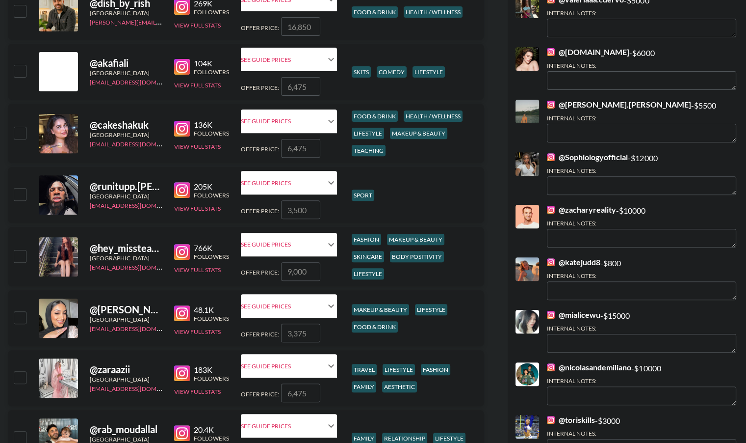 The height and width of the screenshot is (443, 746). Describe the element at coordinates (301, 210) in the screenshot. I see `input: 3,500` at that location.